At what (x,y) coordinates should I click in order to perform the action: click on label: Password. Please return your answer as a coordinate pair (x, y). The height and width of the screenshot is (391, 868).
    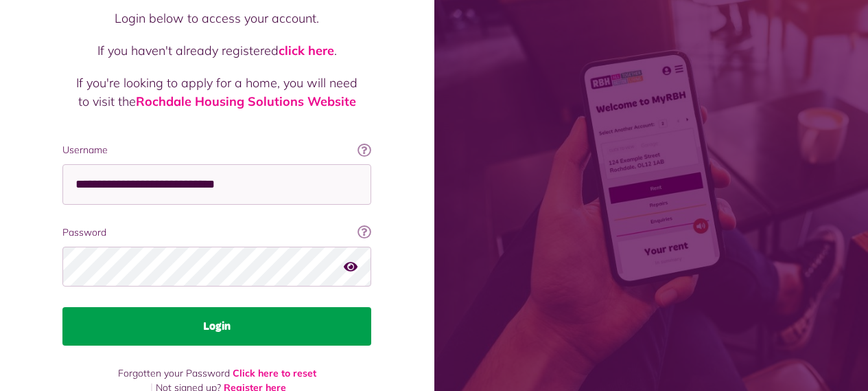
    Looking at the image, I should click on (217, 232).